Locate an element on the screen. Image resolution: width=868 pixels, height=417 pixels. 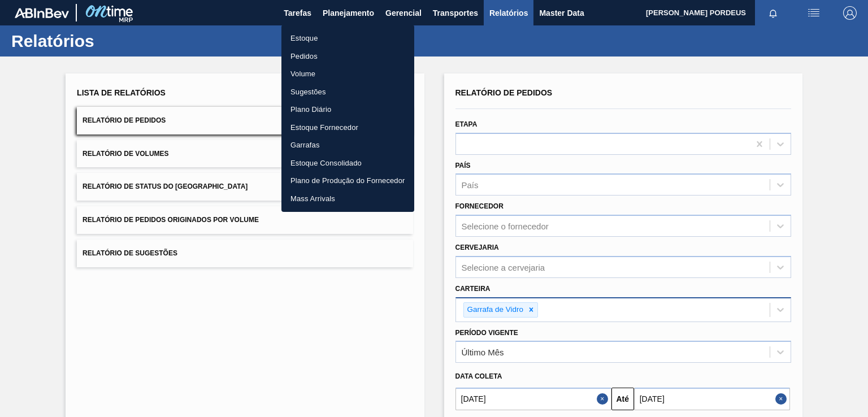
li: Garrafas is located at coordinates (347, 145).